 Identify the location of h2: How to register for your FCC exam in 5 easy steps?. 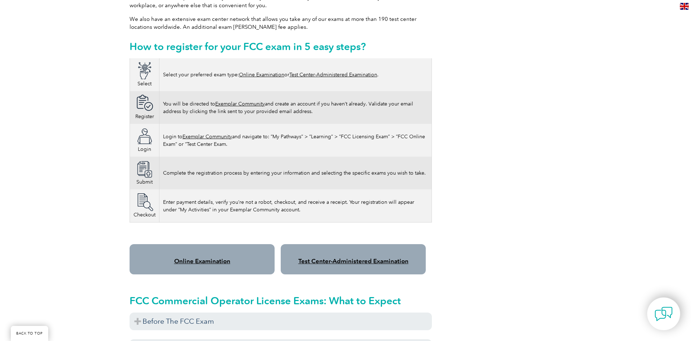
(281, 46).